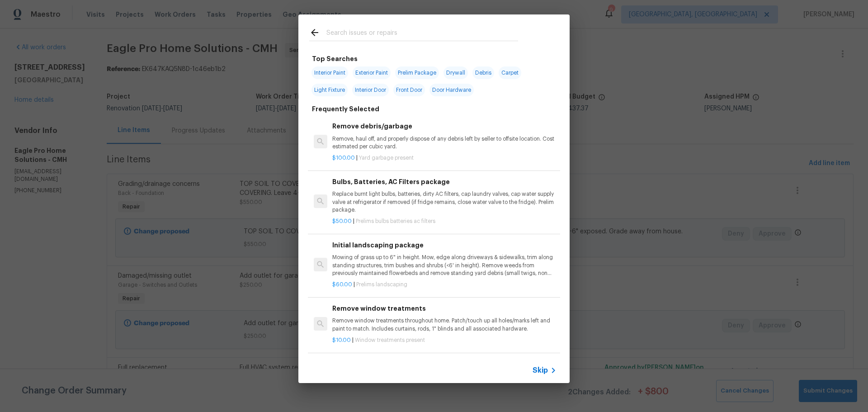  Describe the element at coordinates (330, 90) in the screenshot. I see `span: Light Fixture` at that location.